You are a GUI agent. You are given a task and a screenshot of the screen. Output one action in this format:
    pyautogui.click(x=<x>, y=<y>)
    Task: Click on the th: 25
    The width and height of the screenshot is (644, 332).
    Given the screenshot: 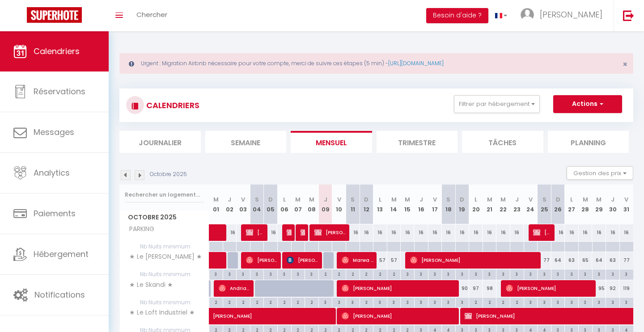 What is the action you would take?
    pyautogui.click(x=544, y=204)
    